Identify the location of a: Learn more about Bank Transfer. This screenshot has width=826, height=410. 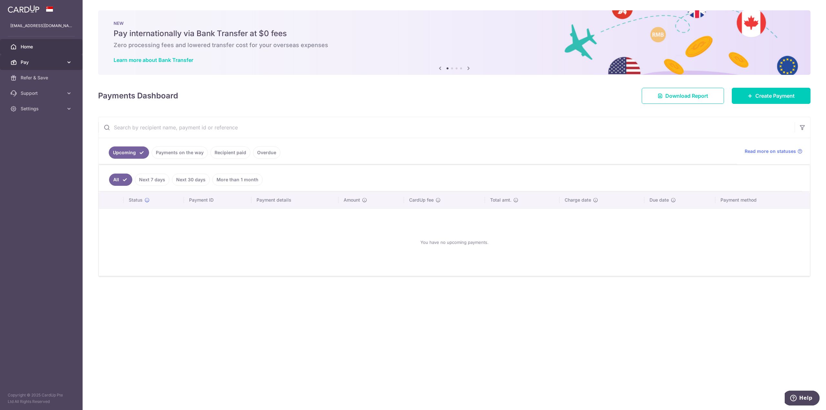
(153, 60).